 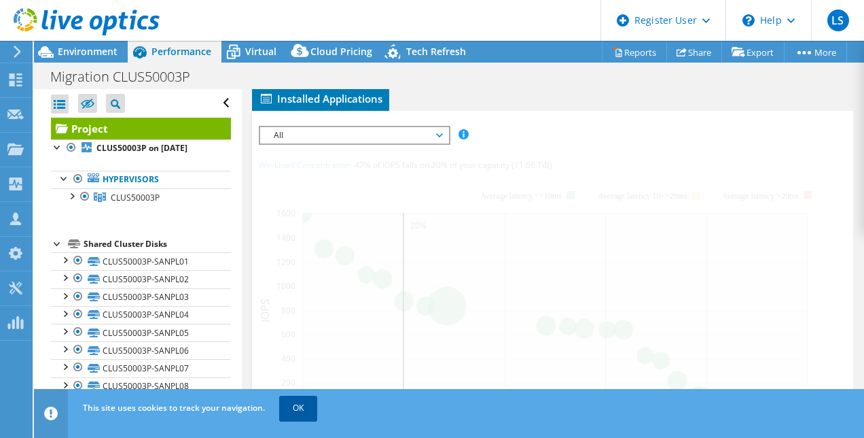 I want to click on span: Installed Applications, so click(x=321, y=99).